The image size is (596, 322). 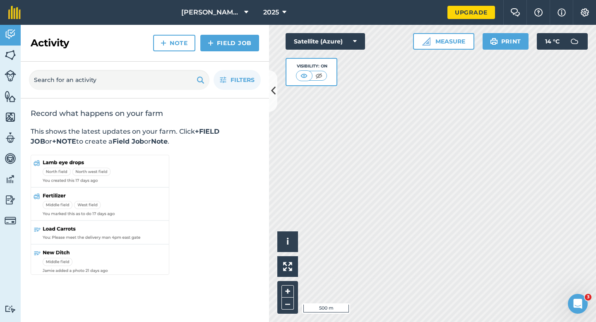 I want to click on button: Filters, so click(x=237, y=80).